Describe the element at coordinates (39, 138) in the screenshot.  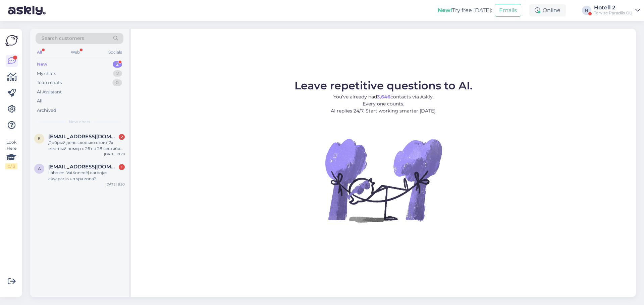
I see `span: e` at that location.